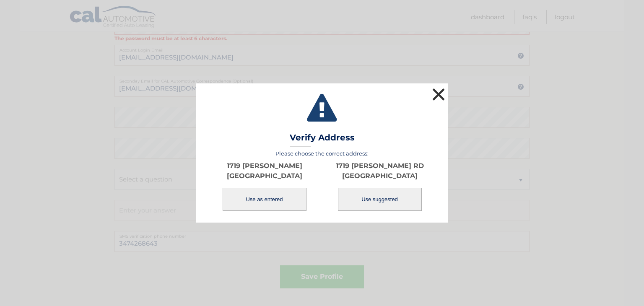 The image size is (644, 306). What do you see at coordinates (380, 199) in the screenshot?
I see `button: Use suggested` at bounding box center [380, 199].